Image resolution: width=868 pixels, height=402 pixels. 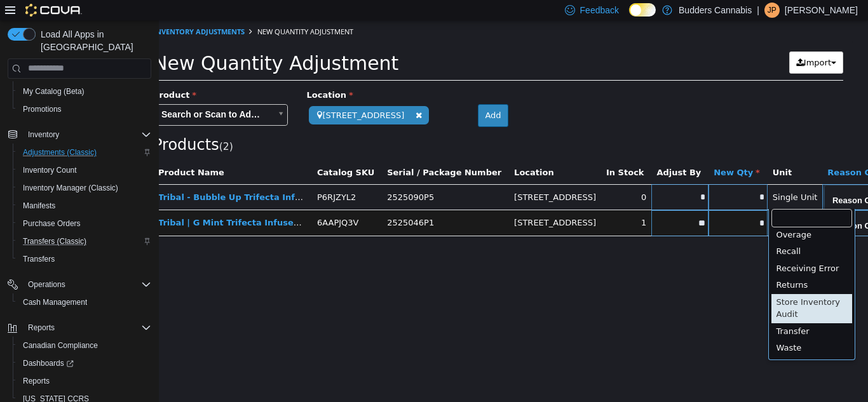 I want to click on a: Transfers (Classic), so click(x=55, y=241).